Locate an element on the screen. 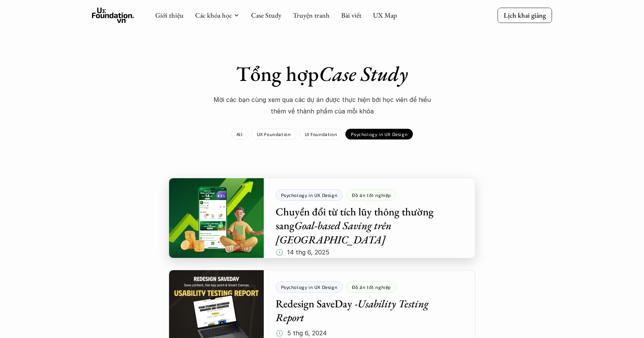 This screenshot has width=644, height=338. a: Psychology in UX Design is located at coordinates (379, 134).